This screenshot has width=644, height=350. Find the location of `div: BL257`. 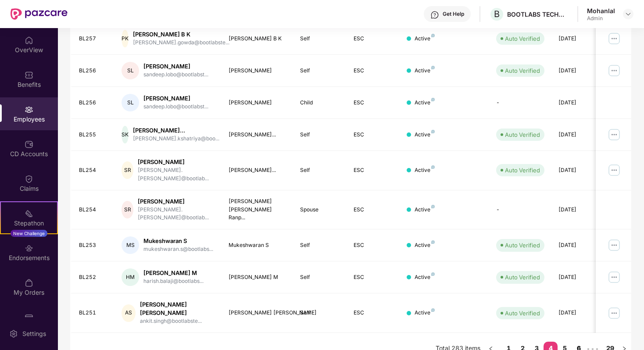

div: BL257 is located at coordinates (94, 38).